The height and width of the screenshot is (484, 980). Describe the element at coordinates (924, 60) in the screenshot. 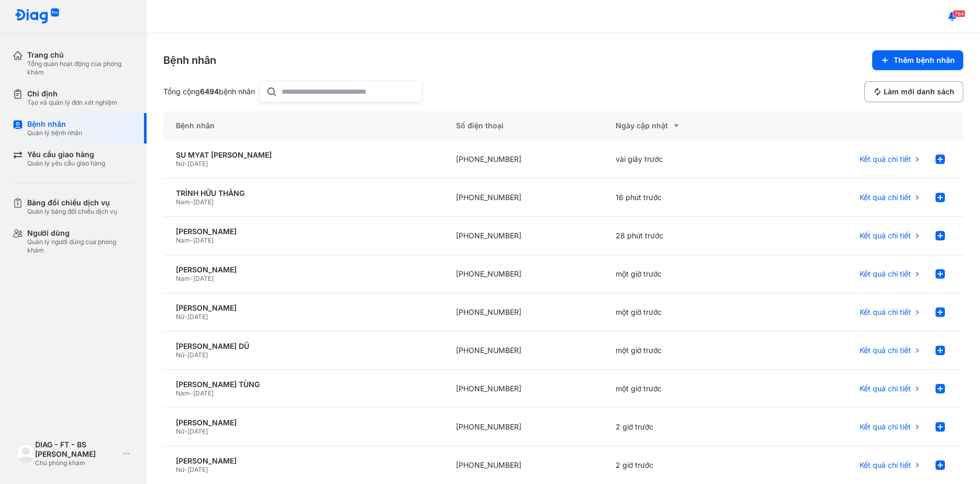

I see `span: Thêm bệnh nhân` at that location.